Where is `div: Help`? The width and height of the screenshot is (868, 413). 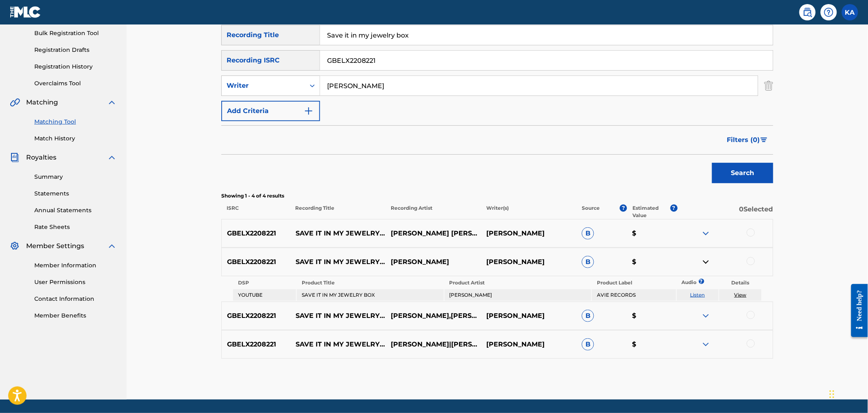 div: Help is located at coordinates (829, 12).